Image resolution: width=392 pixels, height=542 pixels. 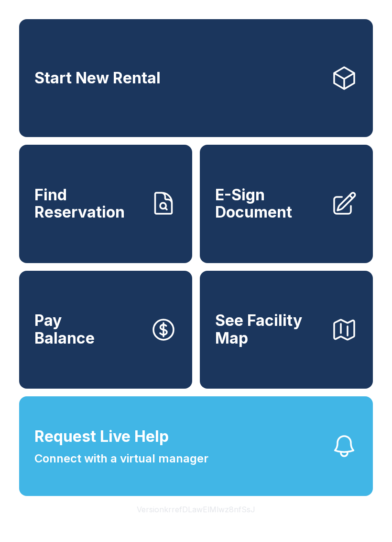 What do you see at coordinates (287, 329) in the screenshot?
I see `button: See Facility Map` at bounding box center [287, 329].